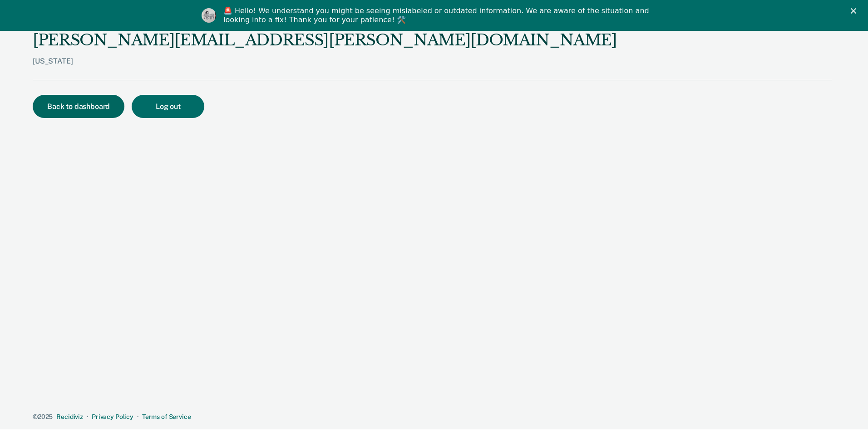 This screenshot has height=433, width=868. Describe the element at coordinates (113, 416) in the screenshot. I see `a: Privacy Policy` at that location.